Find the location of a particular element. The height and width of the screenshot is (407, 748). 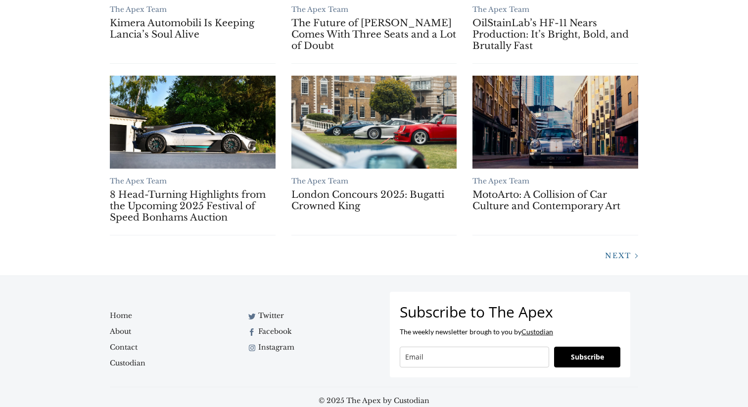

a: Home is located at coordinates (166, 316).